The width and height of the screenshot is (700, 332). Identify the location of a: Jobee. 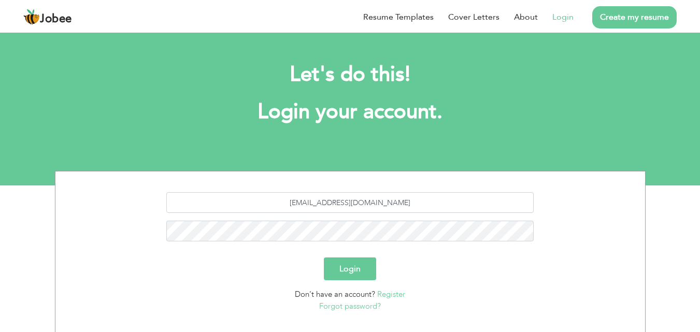
(48, 17).